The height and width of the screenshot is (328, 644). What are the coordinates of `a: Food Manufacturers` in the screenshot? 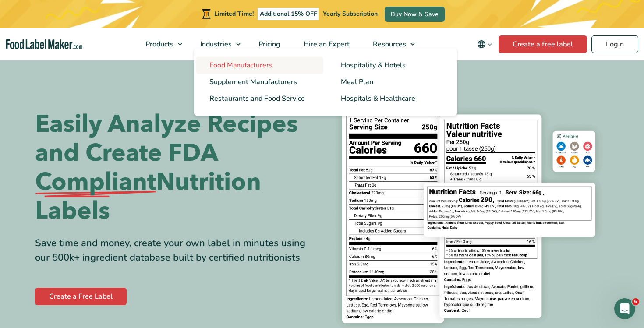 It's located at (260, 65).